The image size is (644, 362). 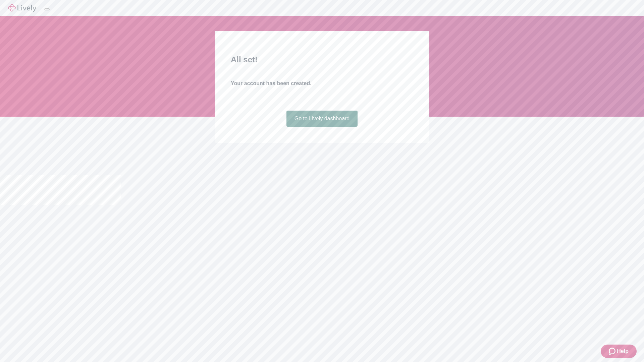 I want to click on img: Lively, so click(x=23, y=8).